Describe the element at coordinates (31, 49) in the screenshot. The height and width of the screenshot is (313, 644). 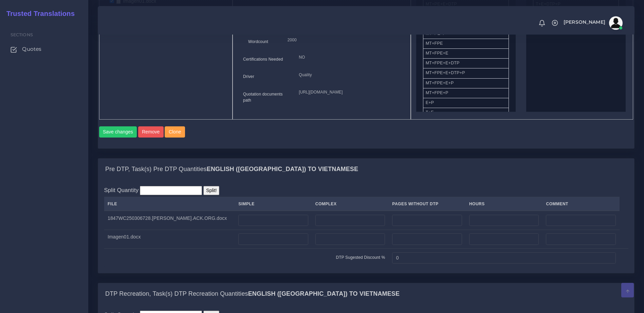
I see `span: Quotes` at that location.